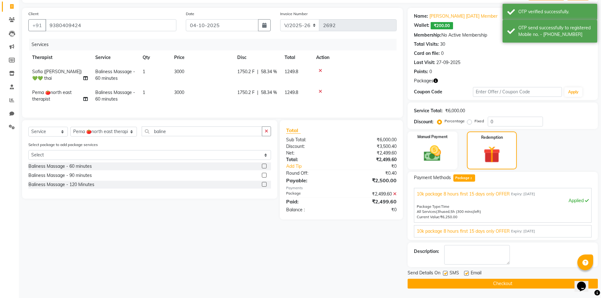  What do you see at coordinates (144, 92) in the screenshot?
I see `span: 1` at bounding box center [144, 92].